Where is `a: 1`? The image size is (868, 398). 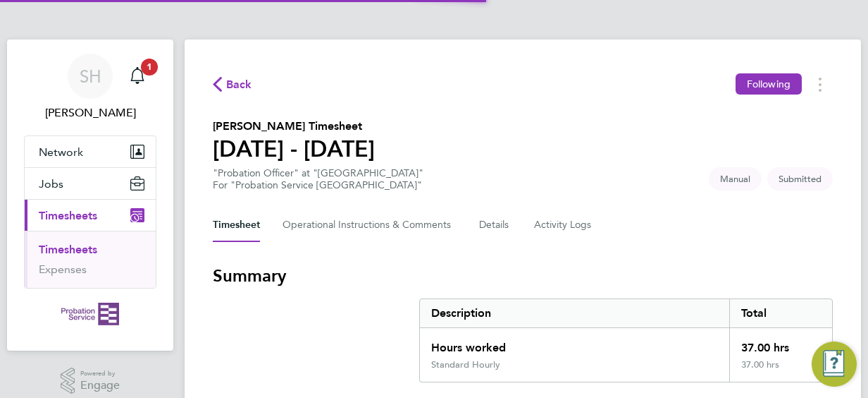 a: 1 is located at coordinates (137, 77).